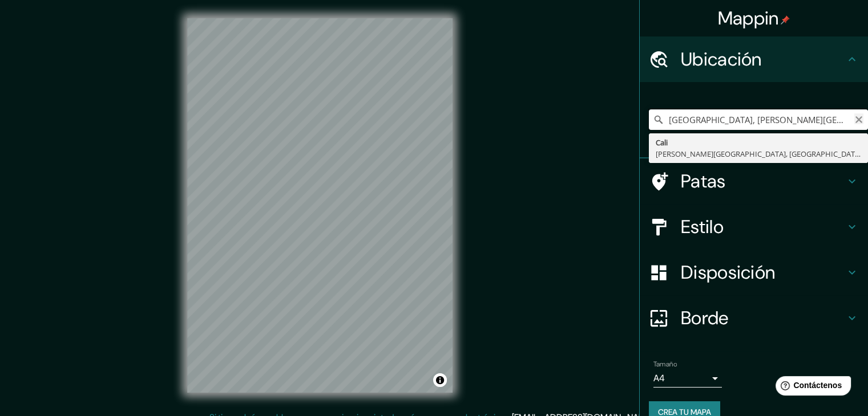  I want to click on font: Patas, so click(703, 181).